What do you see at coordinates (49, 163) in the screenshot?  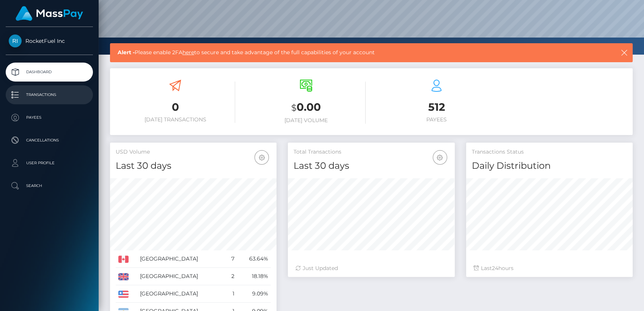 I see `a: User Profile` at bounding box center [49, 163].